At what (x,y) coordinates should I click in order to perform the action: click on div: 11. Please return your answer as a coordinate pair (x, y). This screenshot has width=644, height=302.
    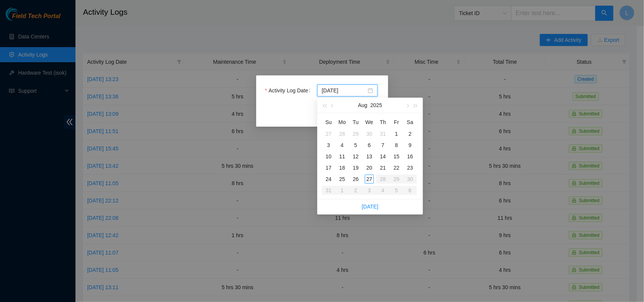
    Looking at the image, I should click on (342, 156).